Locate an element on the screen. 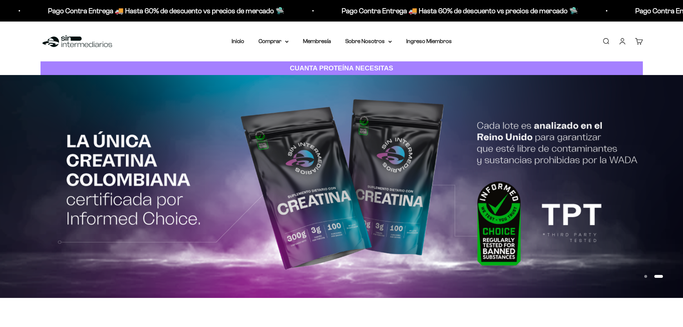 This screenshot has width=683, height=327. a: CUANTA PROTEÍNA NECESITAS is located at coordinates (342, 68).